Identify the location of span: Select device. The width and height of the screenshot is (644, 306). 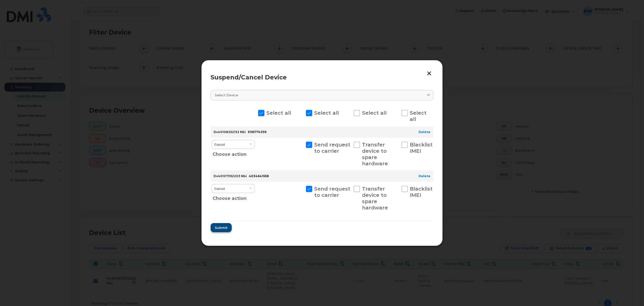
(226, 95).